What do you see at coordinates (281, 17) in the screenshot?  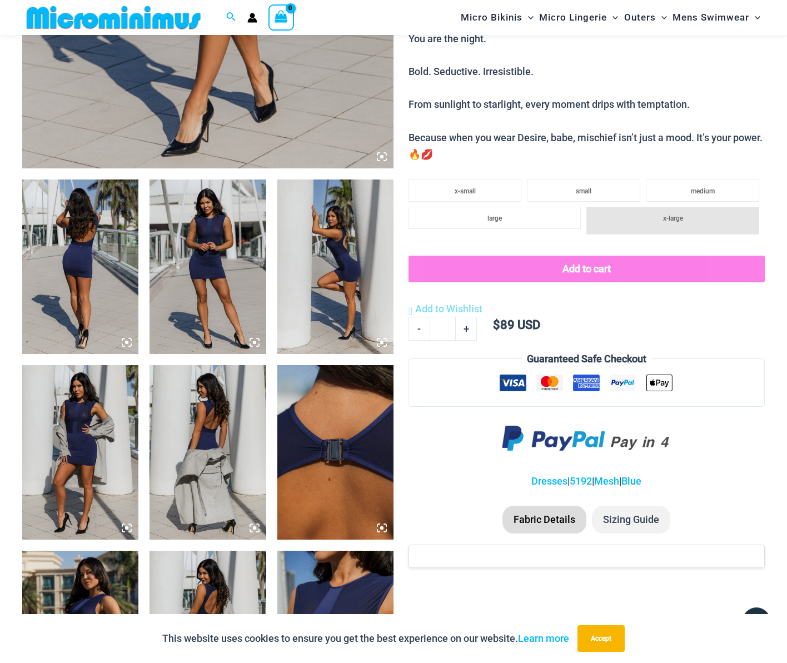 I see `a: View Shopping Cart, empty` at bounding box center [281, 17].